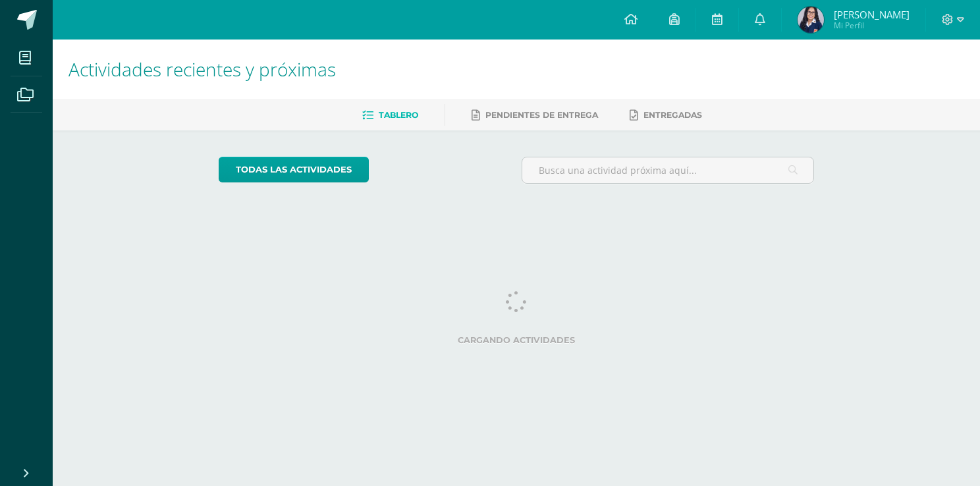  What do you see at coordinates (811, 20) in the screenshot?
I see `img: 2976e1fcc27a24bcd010b0849096a721.png` at bounding box center [811, 20].